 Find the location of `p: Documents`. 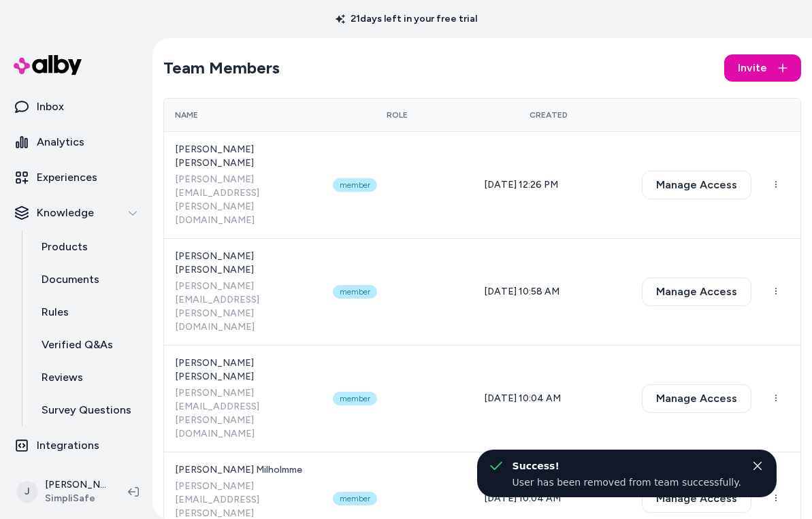

p: Documents is located at coordinates (70, 279).